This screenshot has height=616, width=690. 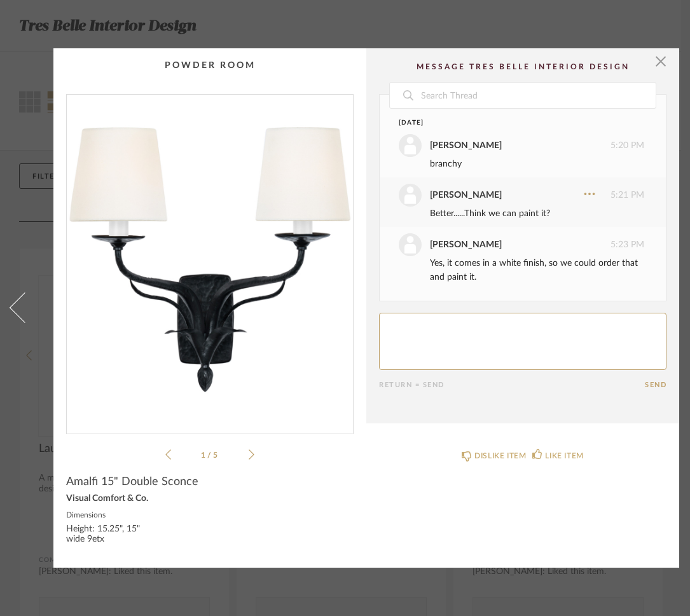 What do you see at coordinates (536, 214) in the screenshot?
I see `div: Better......Think we can paint it?` at bounding box center [536, 214].